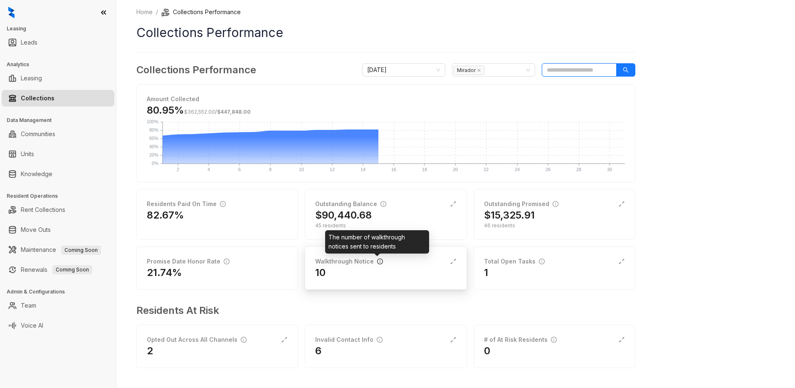  What do you see at coordinates (349, 261) in the screenshot?
I see `div: Walkthrough Notice` at bounding box center [349, 261].